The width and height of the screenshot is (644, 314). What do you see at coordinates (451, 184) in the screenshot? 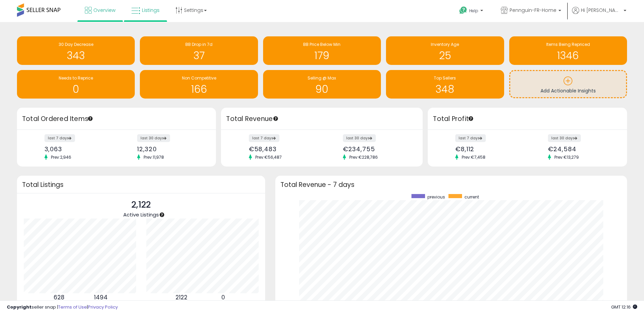
I see `h3: Total Revenue - 7 days` at bounding box center [451, 184].